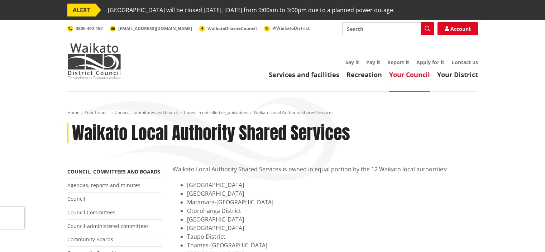 This screenshot has height=252, width=545. I want to click on a: Report it, so click(398, 62).